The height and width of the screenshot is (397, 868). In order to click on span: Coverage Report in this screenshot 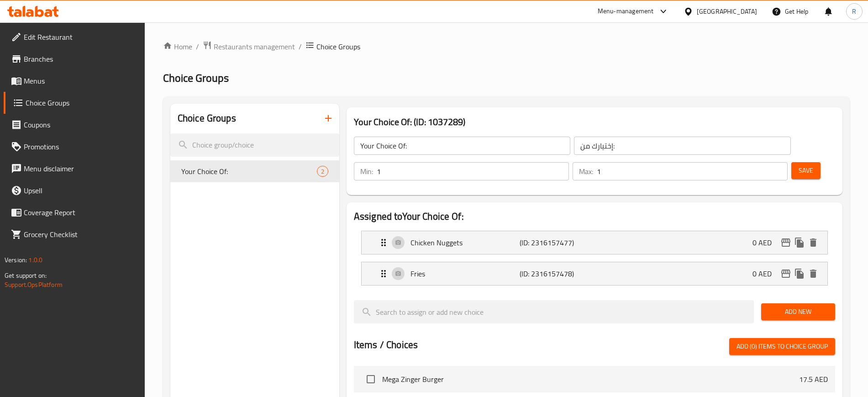, I will do `click(80, 212)`.